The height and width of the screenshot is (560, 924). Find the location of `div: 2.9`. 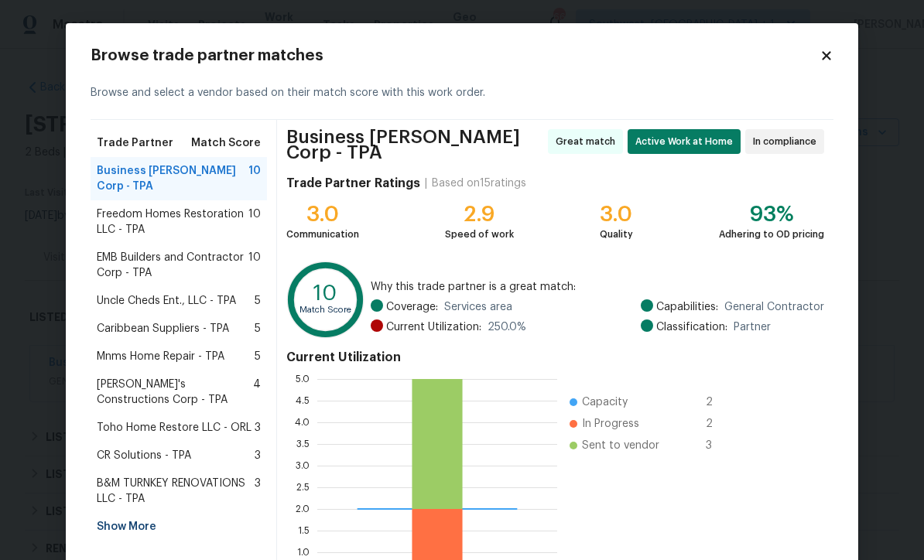

div: 2.9 is located at coordinates (479, 214).